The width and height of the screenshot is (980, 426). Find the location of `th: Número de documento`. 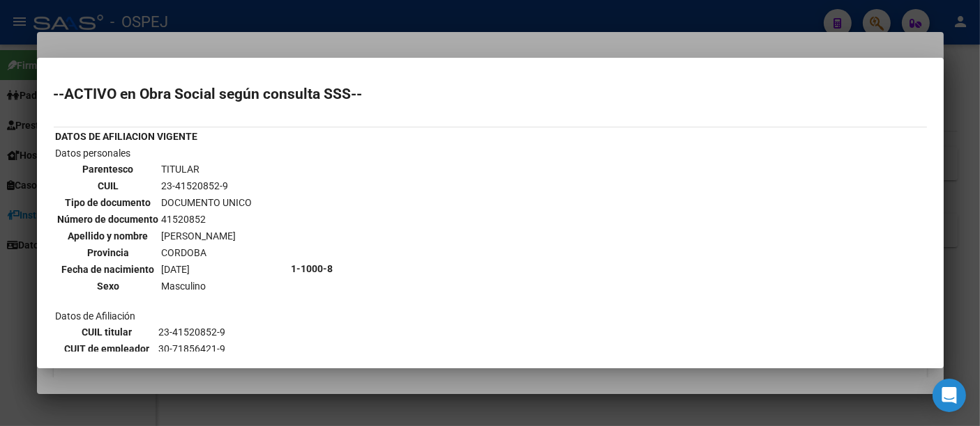

th: Número de documento is located at coordinates (108, 219).